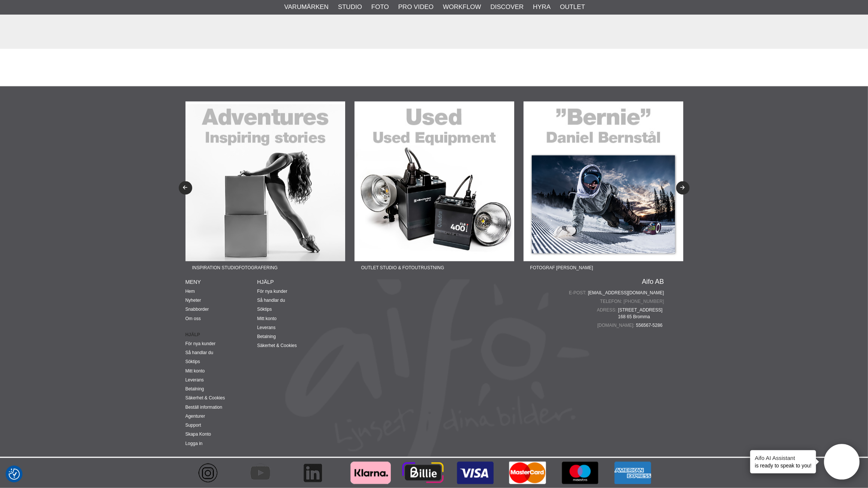 The image size is (868, 488). What do you see at coordinates (612, 302) in the screenshot?
I see `span: Telefon:` at bounding box center [612, 302].